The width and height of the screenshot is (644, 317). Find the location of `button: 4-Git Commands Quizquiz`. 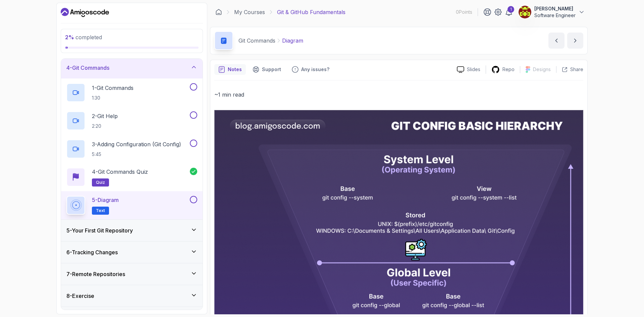

button: 4-Git Commands Quizquiz is located at coordinates (132, 177).